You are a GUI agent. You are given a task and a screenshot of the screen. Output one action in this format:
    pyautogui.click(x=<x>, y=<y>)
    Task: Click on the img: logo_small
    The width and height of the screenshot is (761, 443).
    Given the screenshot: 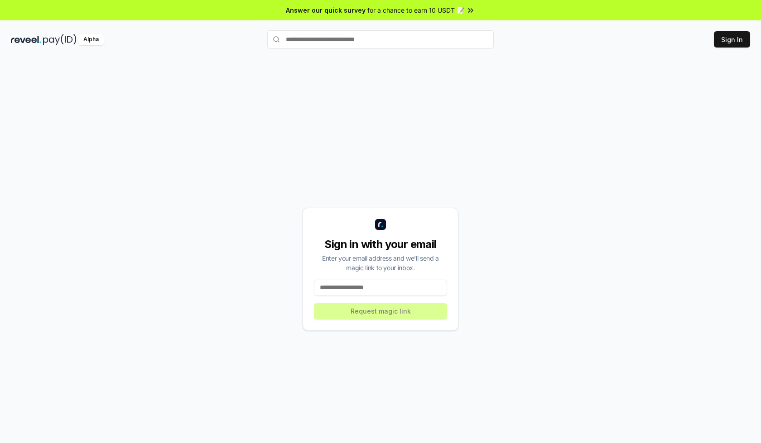 What is the action you would take?
    pyautogui.click(x=381, y=225)
    